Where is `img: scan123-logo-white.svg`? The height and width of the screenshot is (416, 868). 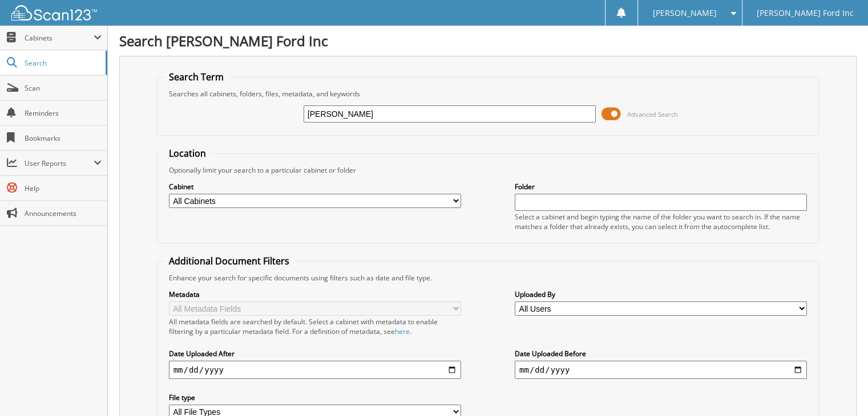 img: scan123-logo-white.svg is located at coordinates (54, 13).